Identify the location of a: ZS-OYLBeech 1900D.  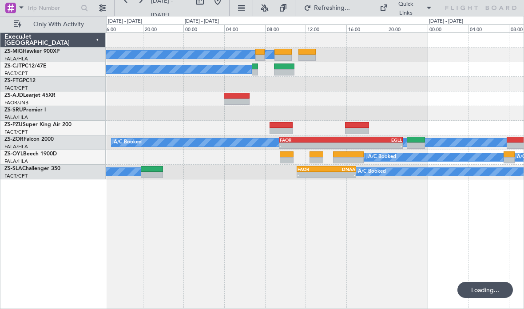
(31, 154).